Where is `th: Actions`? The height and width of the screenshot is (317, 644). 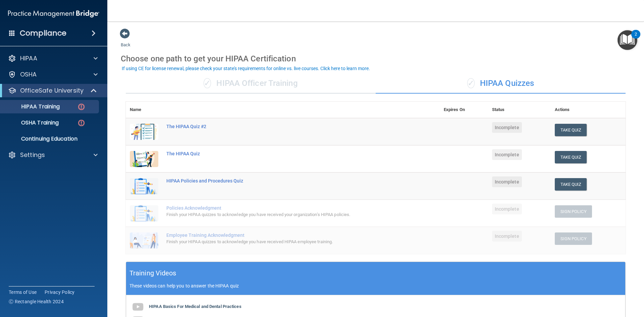
th: Actions is located at coordinates (587, 109).